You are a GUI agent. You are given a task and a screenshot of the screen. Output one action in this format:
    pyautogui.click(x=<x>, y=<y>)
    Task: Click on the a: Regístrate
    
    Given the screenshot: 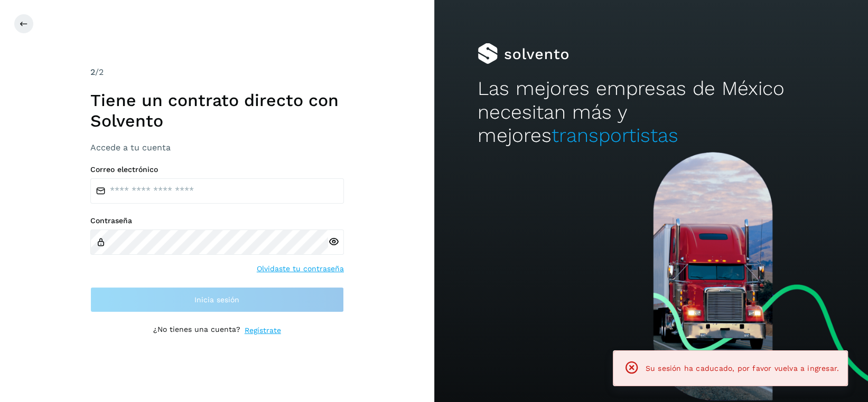 What is the action you would take?
    pyautogui.click(x=263, y=331)
    